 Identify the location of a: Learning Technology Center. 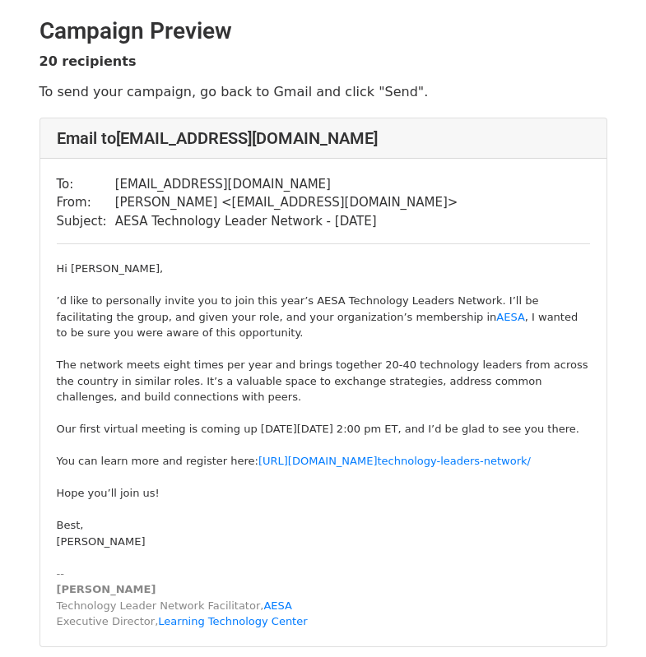
(232, 621).